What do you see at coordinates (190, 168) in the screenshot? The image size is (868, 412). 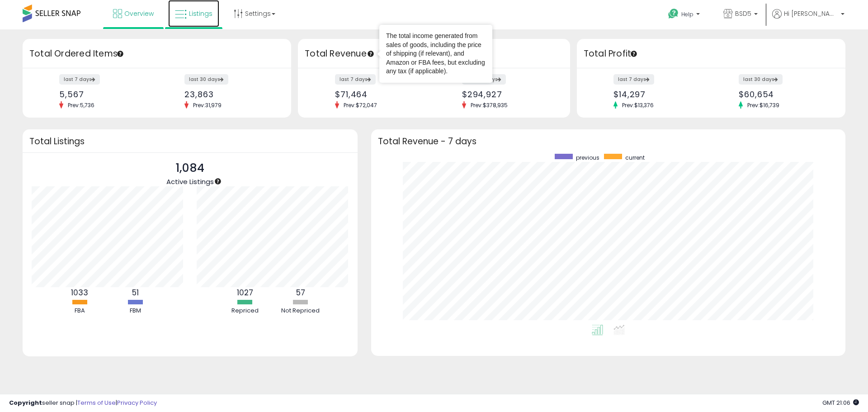 I see `p: 1,084` at bounding box center [190, 168].